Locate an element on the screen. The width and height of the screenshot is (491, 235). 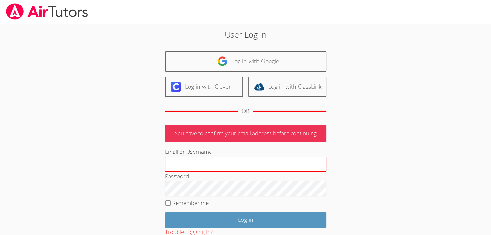
a: Log in with ClassLink is located at coordinates (287, 87).